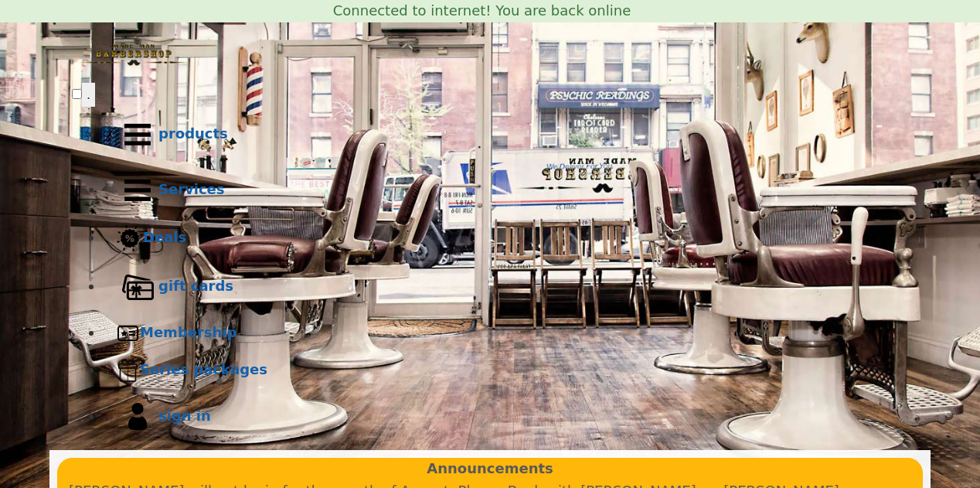  What do you see at coordinates (195, 285) in the screenshot?
I see `b: gift cards` at bounding box center [195, 285].